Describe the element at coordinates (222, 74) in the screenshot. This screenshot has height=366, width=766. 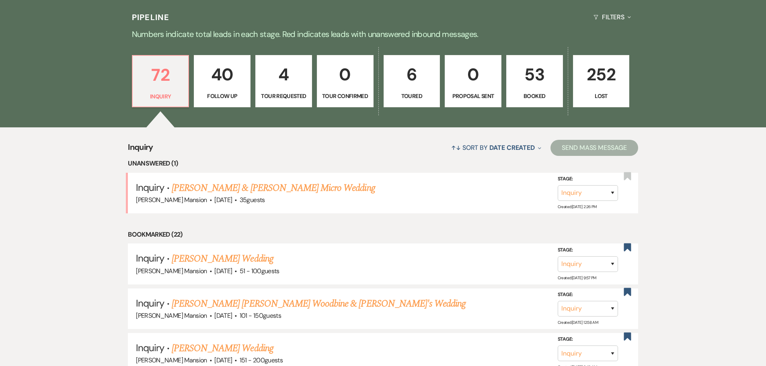
I see `p: 40` at that location.